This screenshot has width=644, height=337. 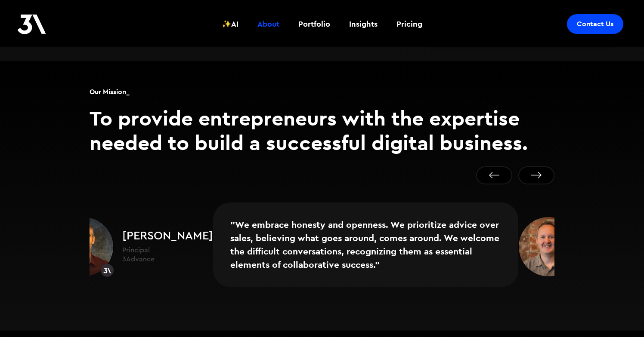 I want to click on div: Portfolio, so click(x=314, y=24).